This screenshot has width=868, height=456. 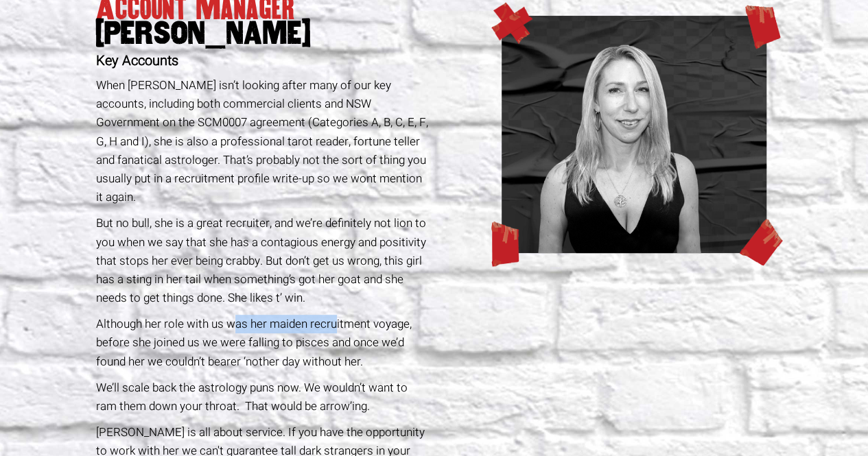 What do you see at coordinates (263, 397) in the screenshot?
I see `p: We’ll scale back the astrology puns now. We wouldn’t want to ram them down your throat. That woul...` at bounding box center [263, 397].